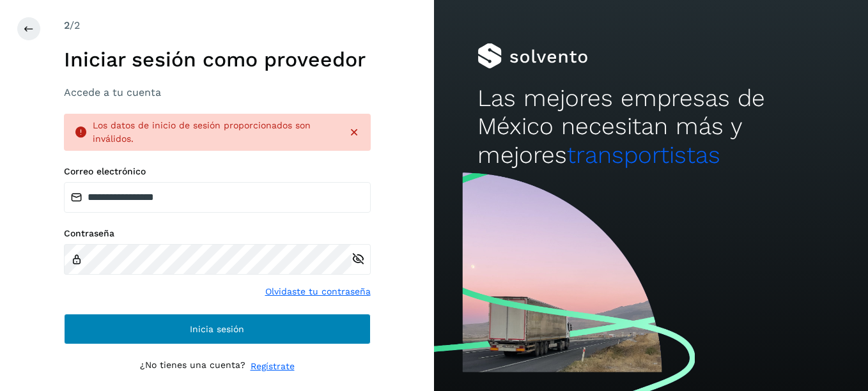 This screenshot has height=391, width=868. I want to click on button: Inicia sesión, so click(217, 330).